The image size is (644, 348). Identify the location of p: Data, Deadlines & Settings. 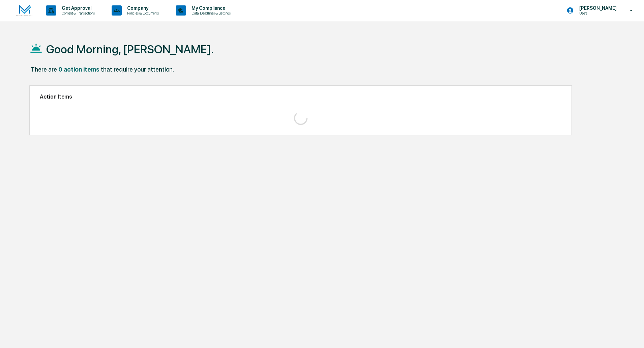
(210, 13).